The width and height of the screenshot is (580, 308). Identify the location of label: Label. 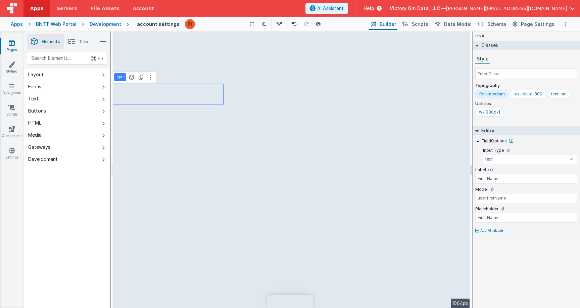
(481, 170).